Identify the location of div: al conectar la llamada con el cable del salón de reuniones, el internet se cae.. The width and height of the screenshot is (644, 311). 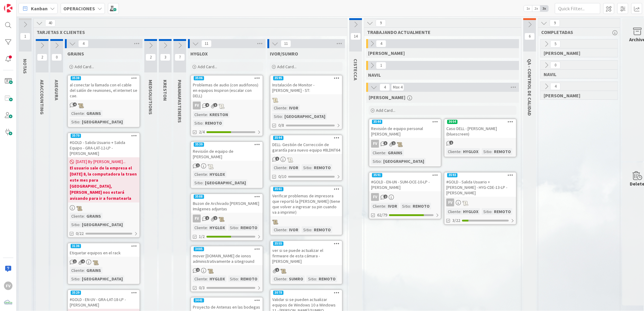
(104, 90).